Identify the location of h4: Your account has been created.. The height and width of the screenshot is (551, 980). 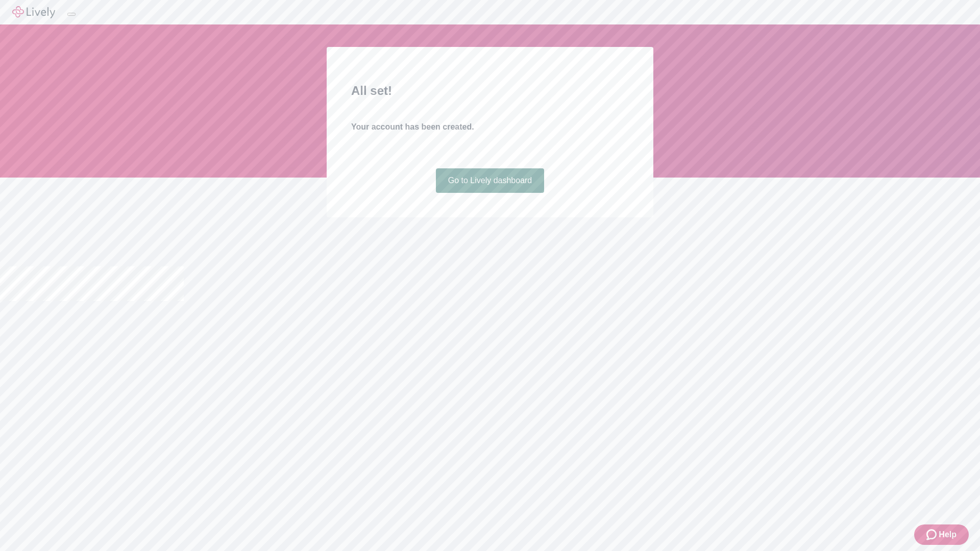
(490, 127).